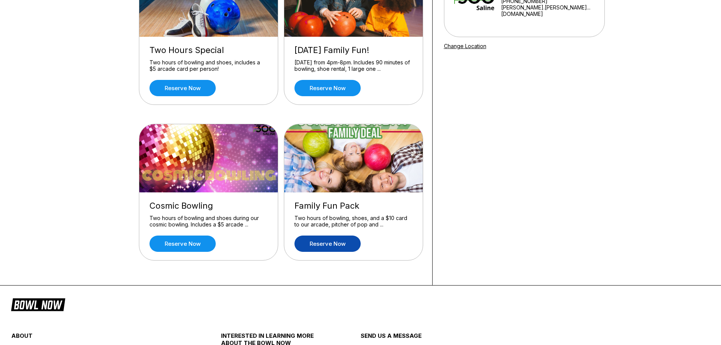 The image size is (721, 345). I want to click on a: Change Location, so click(465, 46).